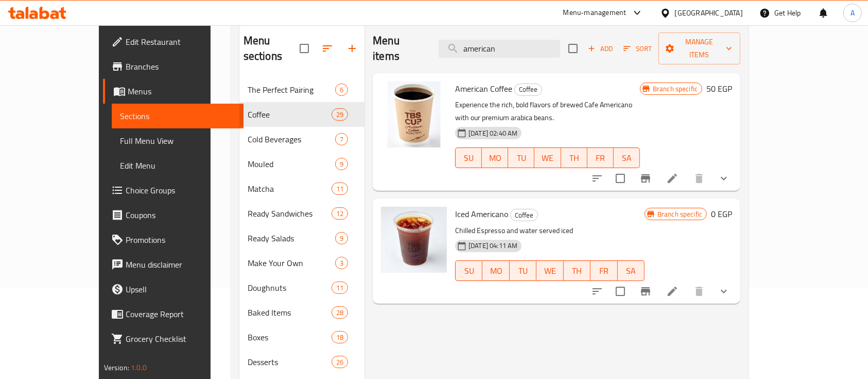  Describe the element at coordinates (341, 139) in the screenshot. I see `span: 7` at that location.